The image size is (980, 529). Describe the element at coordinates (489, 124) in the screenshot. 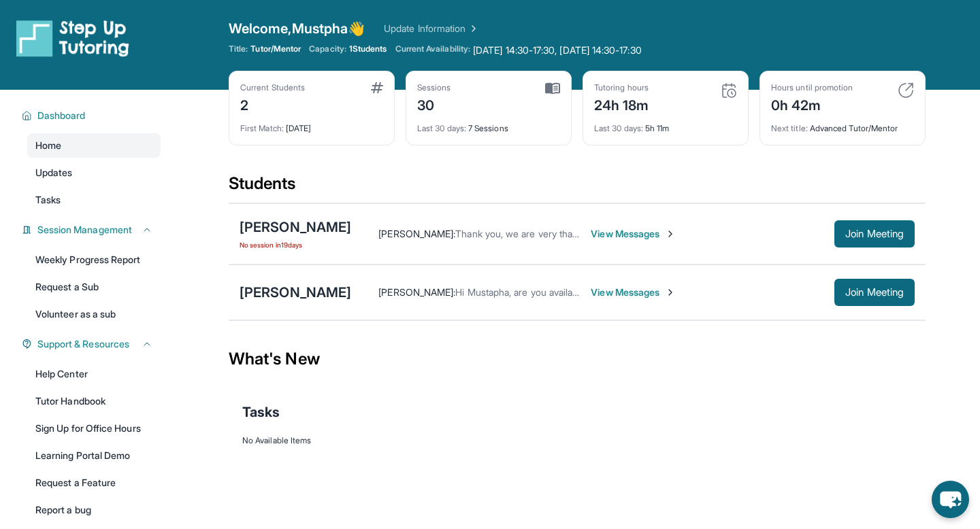

I see `div: 7 Sessions` at that location.